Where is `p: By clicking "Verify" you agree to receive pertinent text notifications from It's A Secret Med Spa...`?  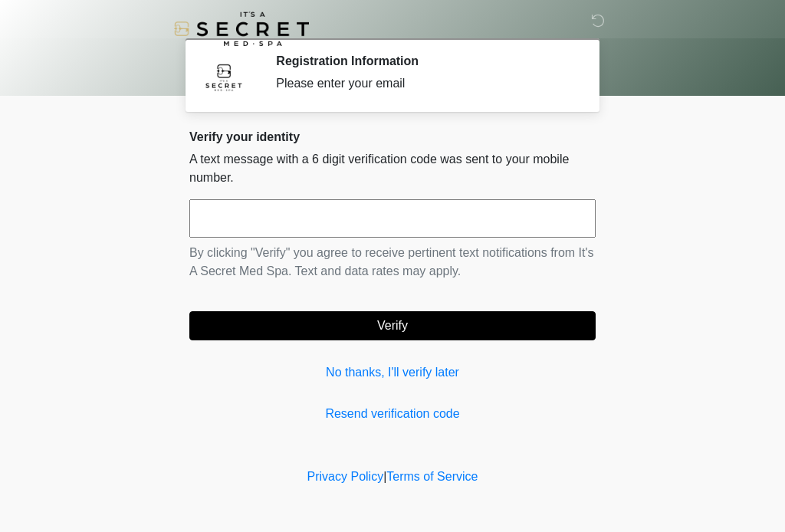 p: By clicking "Verify" you agree to receive pertinent text notifications from It's A Secret Med Spa... is located at coordinates (393, 262).